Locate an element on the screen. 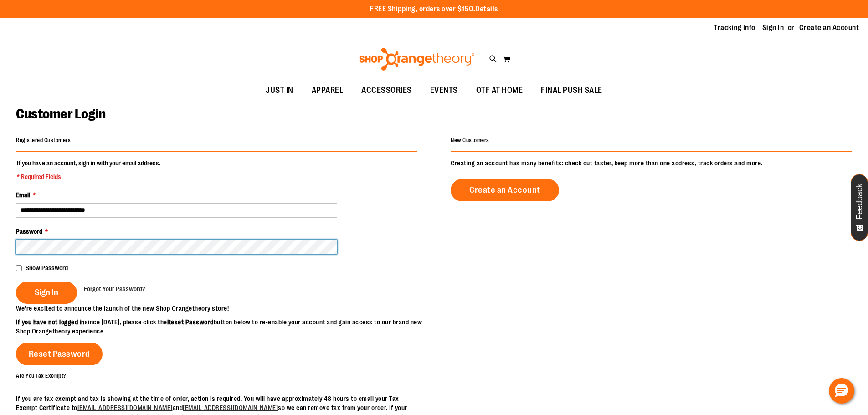  span: Sign In is located at coordinates (47, 292).